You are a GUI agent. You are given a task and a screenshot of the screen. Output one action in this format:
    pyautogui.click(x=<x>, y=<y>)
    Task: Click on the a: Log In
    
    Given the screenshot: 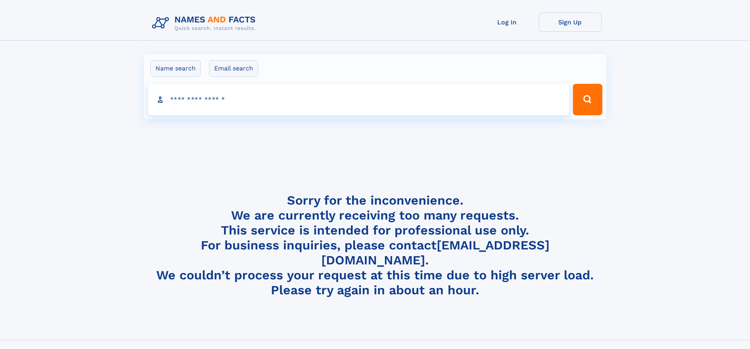 What is the action you would take?
    pyautogui.click(x=507, y=22)
    